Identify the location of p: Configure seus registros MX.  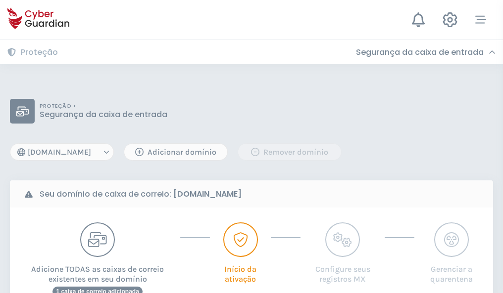
(342, 271).